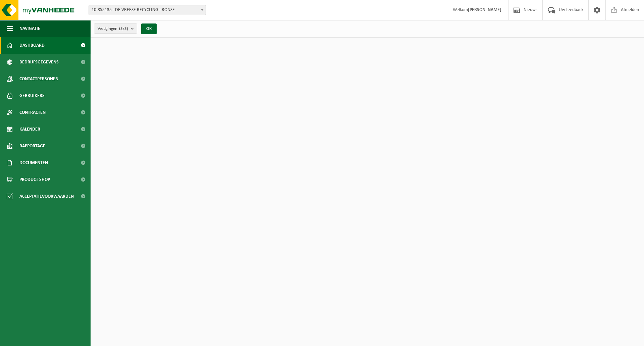  Describe the element at coordinates (39, 79) in the screenshot. I see `span: Contactpersonen` at that location.